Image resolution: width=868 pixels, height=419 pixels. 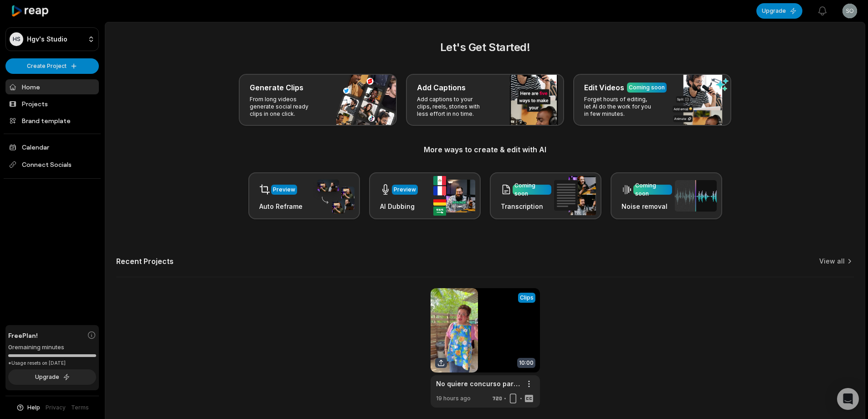 What do you see at coordinates (80, 408) in the screenshot?
I see `a: Terms` at bounding box center [80, 408].